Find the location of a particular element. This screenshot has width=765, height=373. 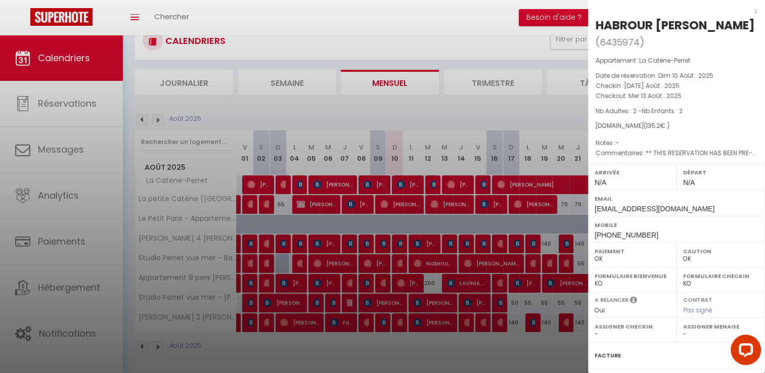

span: 6435974 is located at coordinates (619, 42).